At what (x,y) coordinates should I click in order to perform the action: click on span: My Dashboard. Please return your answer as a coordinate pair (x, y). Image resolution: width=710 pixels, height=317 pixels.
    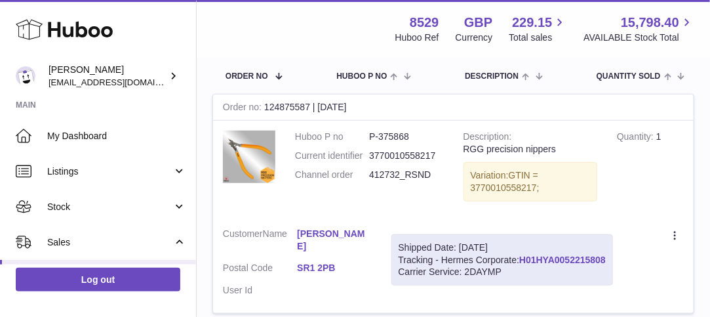
    Looking at the image, I should click on (117, 136).